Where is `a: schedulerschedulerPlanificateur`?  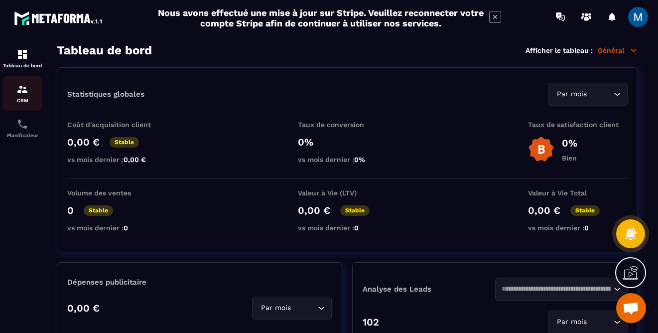
a: schedulerschedulerPlanificateur is located at coordinates (22, 128).